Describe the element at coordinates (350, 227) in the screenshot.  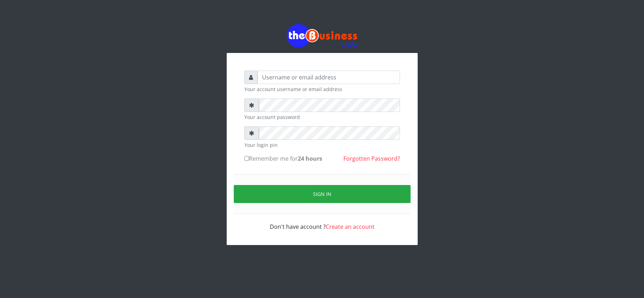
I see `a: Create an account` at that location.